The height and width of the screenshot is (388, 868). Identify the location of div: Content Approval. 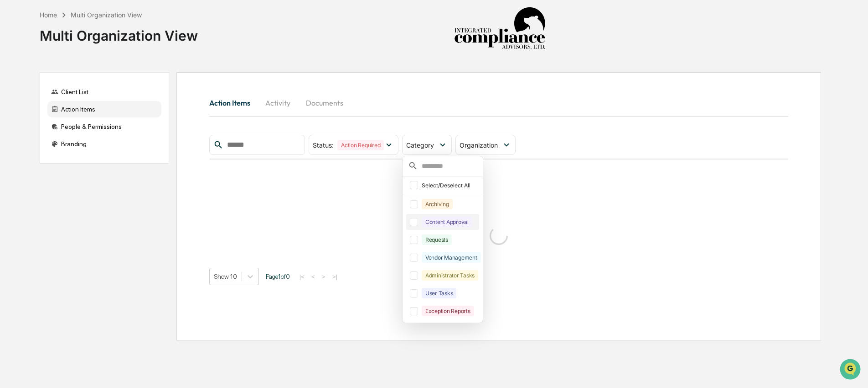
(447, 221).